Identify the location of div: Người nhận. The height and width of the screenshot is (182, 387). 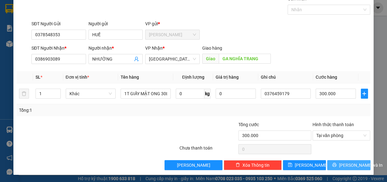
(116, 48).